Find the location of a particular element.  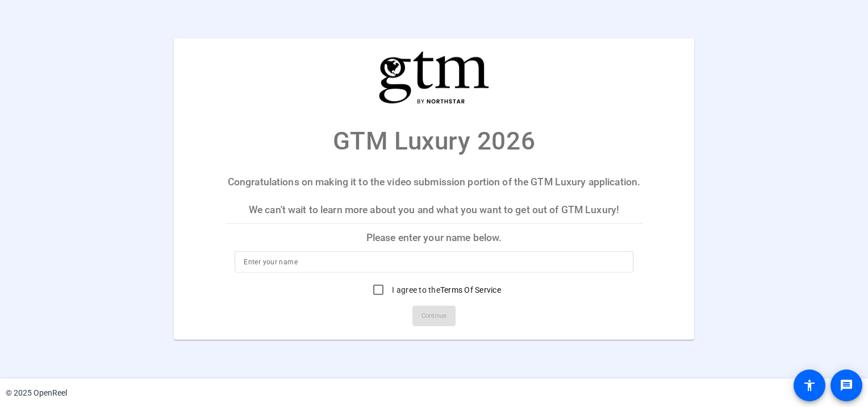

mat-icon: accessibility is located at coordinates (809, 386).